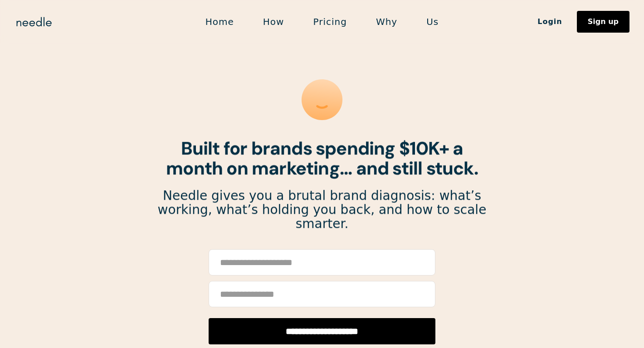 This screenshot has width=644, height=348. Describe the element at coordinates (387, 21) in the screenshot. I see `a: Why` at that location.